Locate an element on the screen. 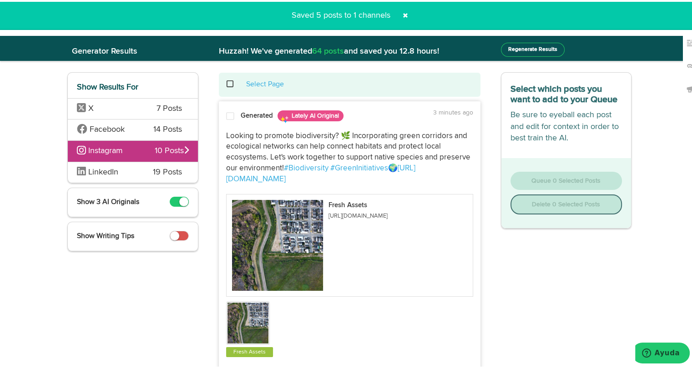 This screenshot has height=368, width=692. span: 64 posts is located at coordinates (328, 50).